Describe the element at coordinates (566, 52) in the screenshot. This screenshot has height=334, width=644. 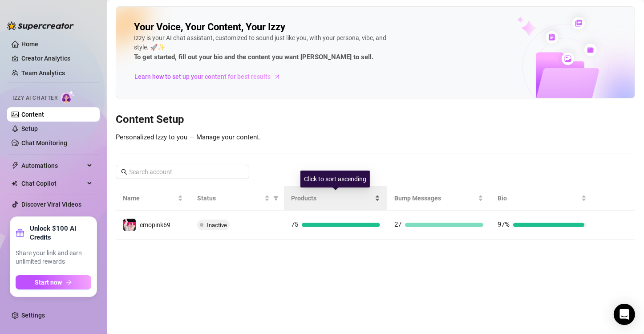
I see `img: ai-chatter-content-library-cLFOSyPT.png` at that location.